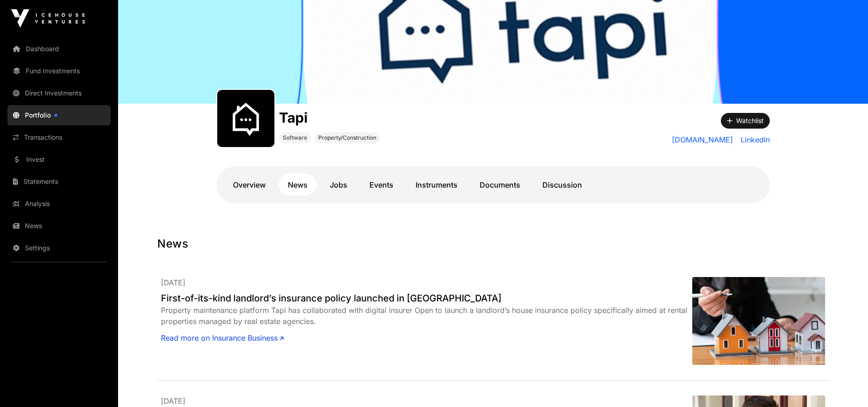 This screenshot has width=868, height=407. Describe the element at coordinates (329, 118) in the screenshot. I see `h1: Tapi` at that location.